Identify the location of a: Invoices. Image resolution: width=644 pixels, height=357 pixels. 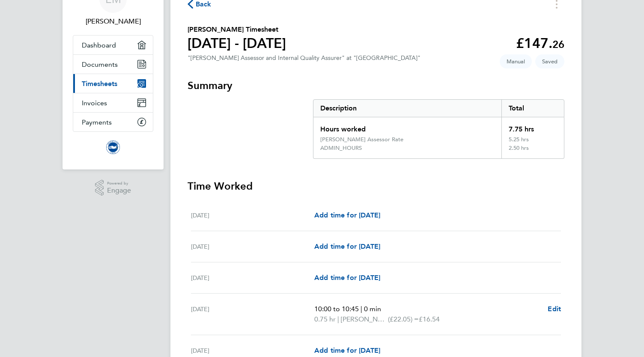
(113, 103).